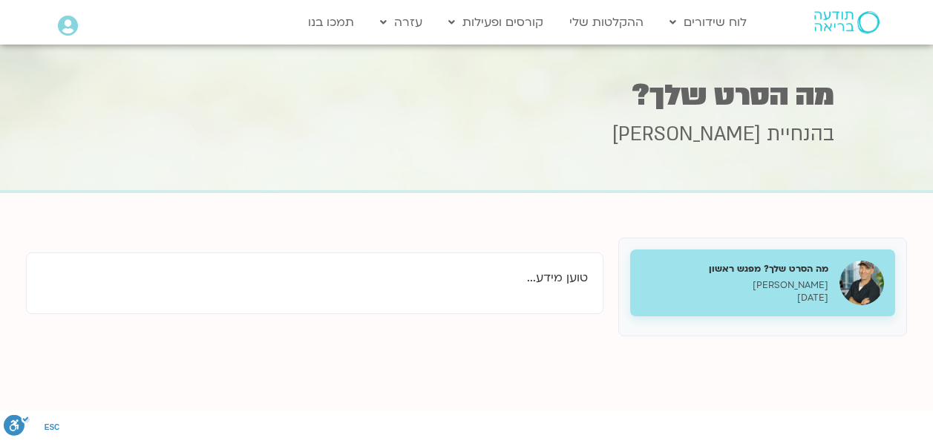 Image resolution: width=933 pixels, height=441 pixels. What do you see at coordinates (606, 22) in the screenshot?
I see `a: ההקלטות שלי` at bounding box center [606, 22].